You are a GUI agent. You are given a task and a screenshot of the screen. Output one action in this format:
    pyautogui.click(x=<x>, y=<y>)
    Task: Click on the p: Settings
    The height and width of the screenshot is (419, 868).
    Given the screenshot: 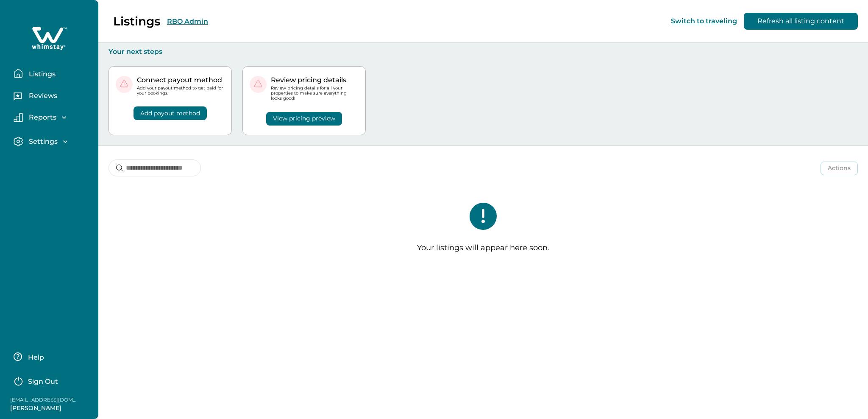 What is the action you would take?
    pyautogui.click(x=42, y=142)
    